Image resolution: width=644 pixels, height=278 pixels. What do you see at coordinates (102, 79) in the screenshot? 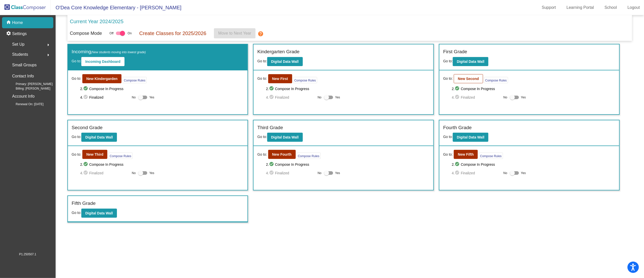
I see `button: New Kindergarden` at bounding box center [102, 79].